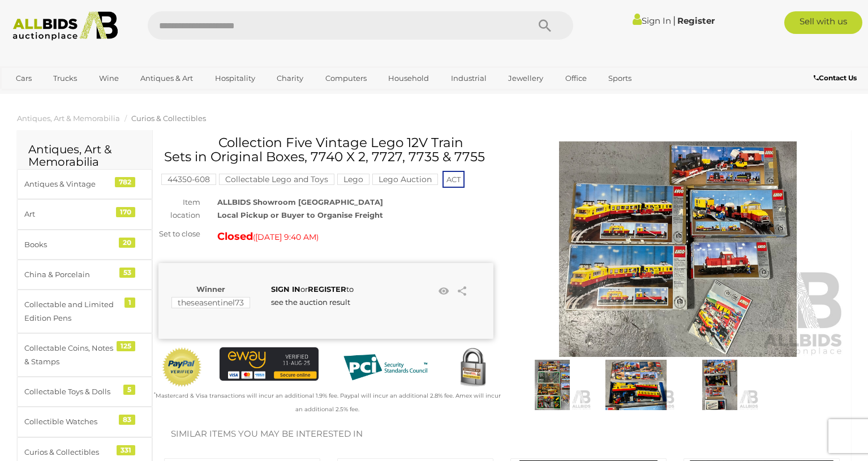 The height and width of the screenshot is (461, 868). What do you see at coordinates (405, 180) in the screenshot?
I see `a: Lego Auction` at bounding box center [405, 180].